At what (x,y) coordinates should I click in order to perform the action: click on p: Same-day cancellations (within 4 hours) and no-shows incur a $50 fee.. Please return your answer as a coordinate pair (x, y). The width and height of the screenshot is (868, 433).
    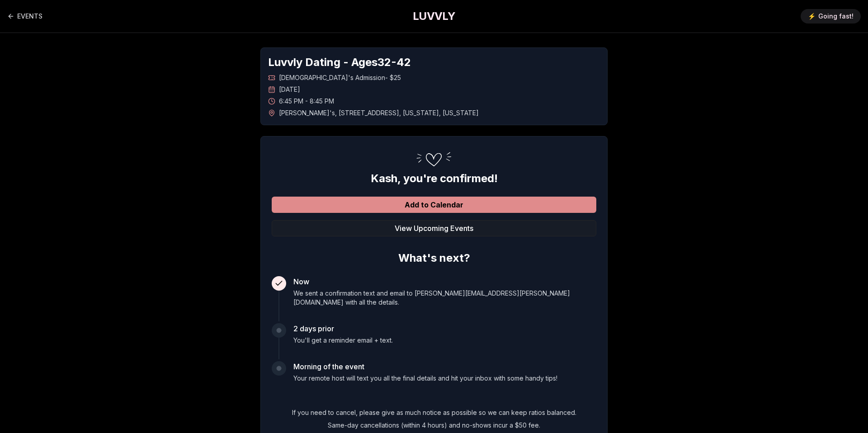
    Looking at the image, I should click on (434, 425).